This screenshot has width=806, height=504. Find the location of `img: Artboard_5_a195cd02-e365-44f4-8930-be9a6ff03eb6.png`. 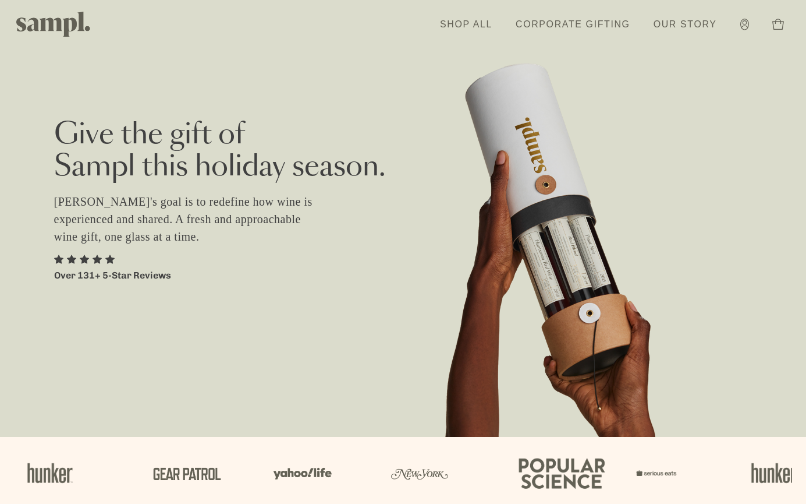

img: Artboard_5_a195cd02-e365-44f4-8930-be9a6ff03eb6.png is located at coordinates (179, 473).